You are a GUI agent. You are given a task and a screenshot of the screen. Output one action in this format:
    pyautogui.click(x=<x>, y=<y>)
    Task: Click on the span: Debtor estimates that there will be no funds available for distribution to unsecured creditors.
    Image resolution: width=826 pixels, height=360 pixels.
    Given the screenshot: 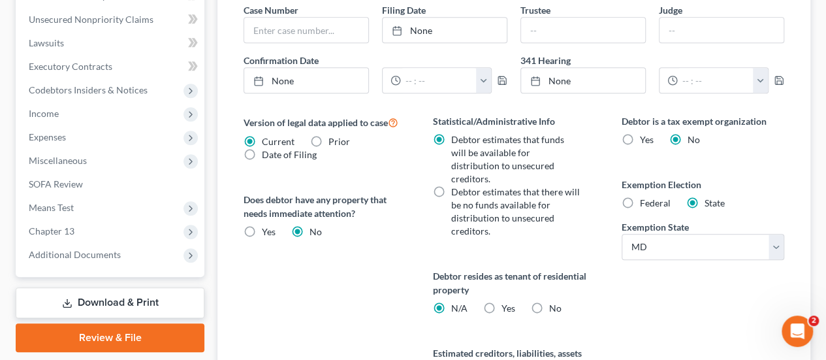 What is the action you would take?
    pyautogui.click(x=515, y=211)
    